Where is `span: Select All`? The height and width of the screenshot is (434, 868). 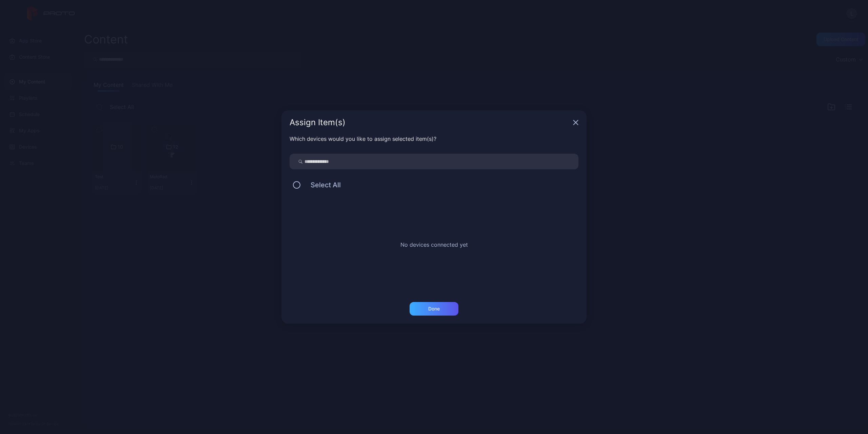 span: Select All is located at coordinates (322, 185).